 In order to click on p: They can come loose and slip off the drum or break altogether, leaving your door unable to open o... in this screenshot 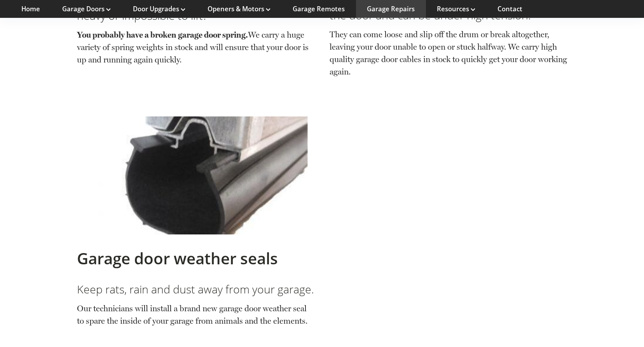, I will do `click(448, 53)`.